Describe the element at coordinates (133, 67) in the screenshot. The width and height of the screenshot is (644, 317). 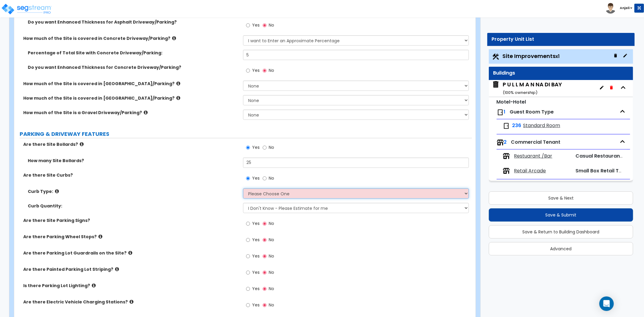
I see `label: Do you want Enhanced Thickness for Concrete Driveway/Parking?` at that location.